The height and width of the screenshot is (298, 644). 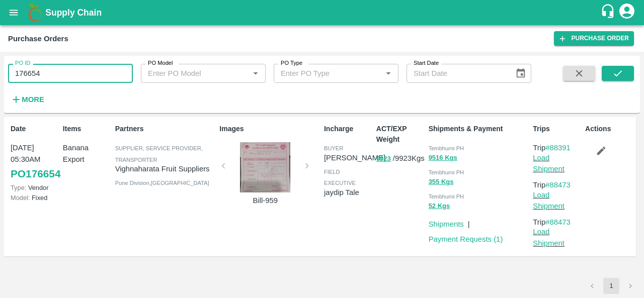 What do you see at coordinates (594, 38) in the screenshot?
I see `a: Purchase Order` at bounding box center [594, 38].